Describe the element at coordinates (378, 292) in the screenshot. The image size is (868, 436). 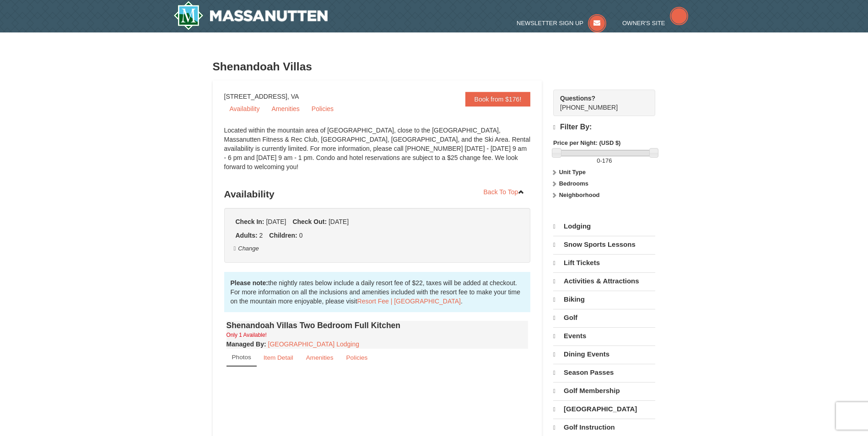
I see `div: the nightly rates below include a daily resort fee of $22, taxes will be added at checkout. For m...` at that location.